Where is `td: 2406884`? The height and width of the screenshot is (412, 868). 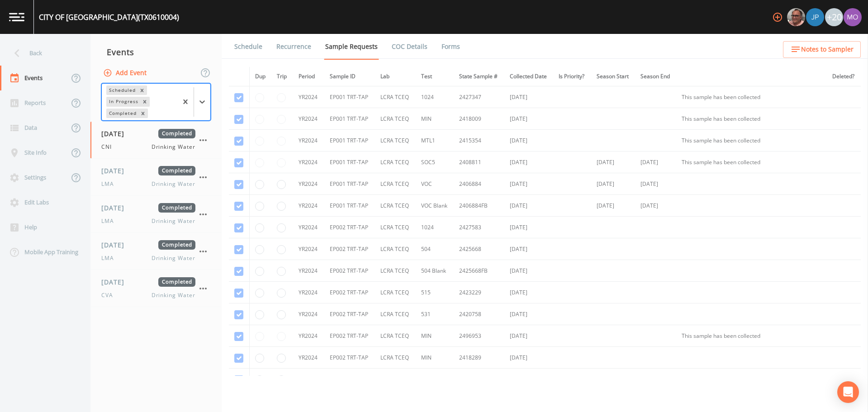
td: 2406884 is located at coordinates (479, 184).